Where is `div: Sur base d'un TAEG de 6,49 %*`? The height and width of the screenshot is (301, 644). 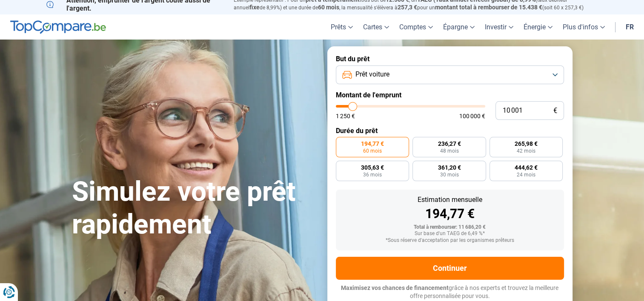
div: Sur base d'un TAEG de 6,49 %* is located at coordinates (450, 234).